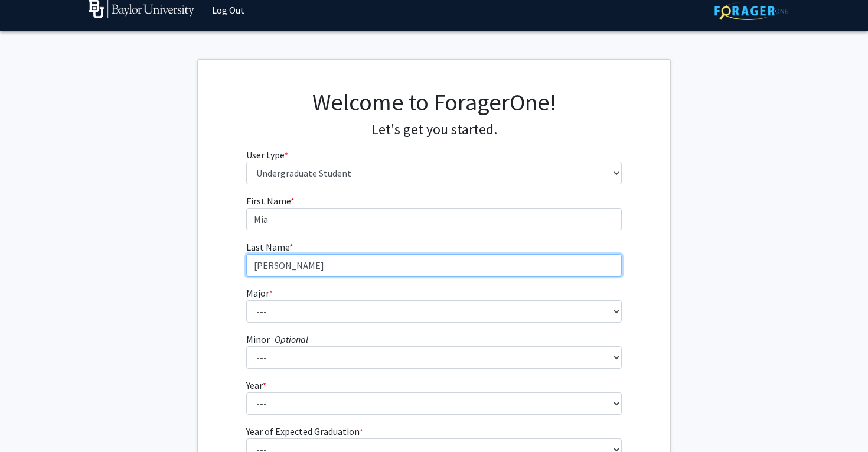 The height and width of the screenshot is (452, 868). What do you see at coordinates (267, 155) in the screenshot?
I see `label: User type` at bounding box center [267, 155].